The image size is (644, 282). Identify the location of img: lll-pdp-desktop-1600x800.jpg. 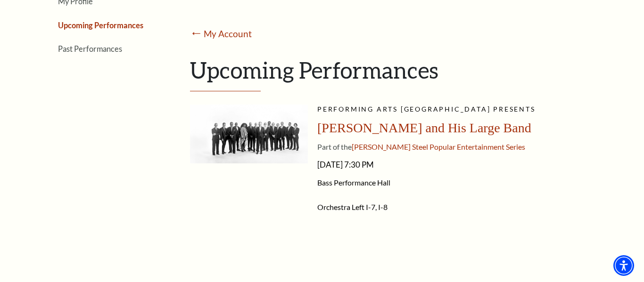
(249, 134).